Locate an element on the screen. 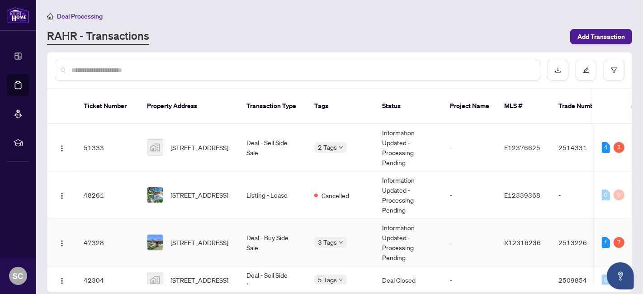 This screenshot has width=643, height=294. td: Listing - Lease is located at coordinates (273, 195).